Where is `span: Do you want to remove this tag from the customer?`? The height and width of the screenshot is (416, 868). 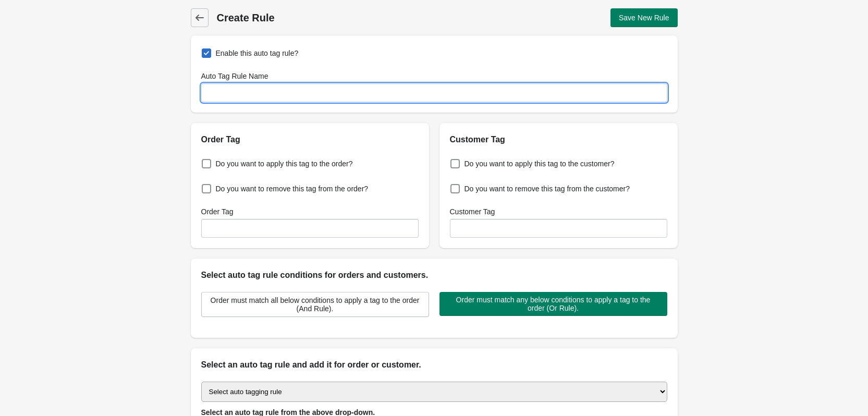 span: Do you want to remove this tag from the customer? is located at coordinates (547, 189).